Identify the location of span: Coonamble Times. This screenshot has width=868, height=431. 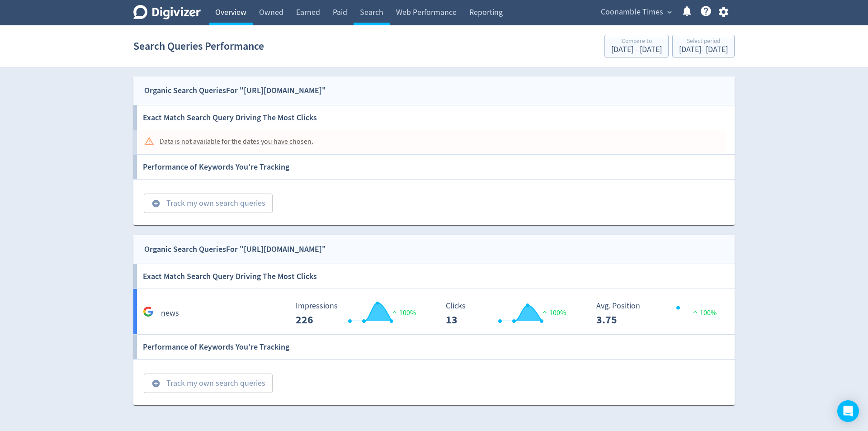
(632, 12).